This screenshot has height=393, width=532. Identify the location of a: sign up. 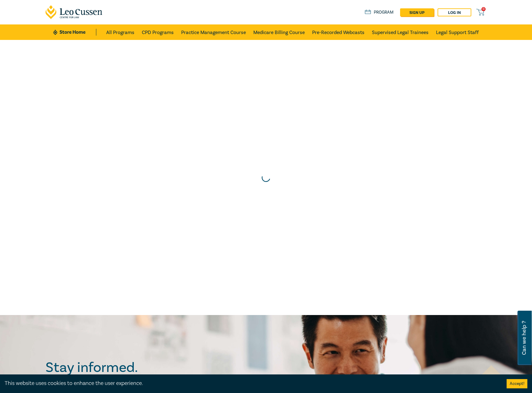
(417, 12).